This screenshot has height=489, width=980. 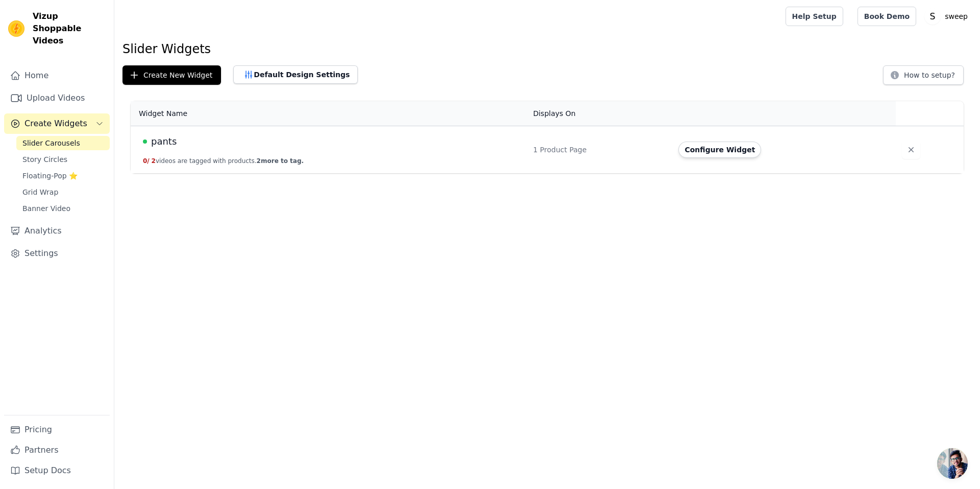 I want to click on span: Create Widgets, so click(x=56, y=124).